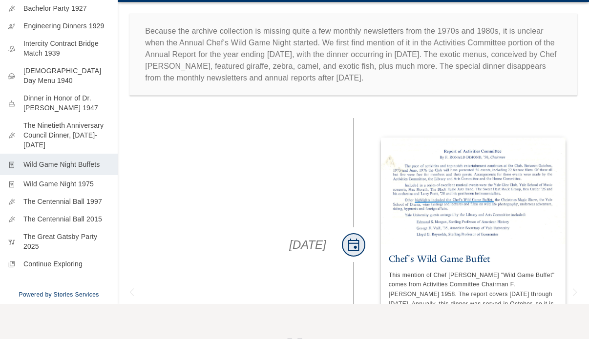 Image resolution: width=589 pixels, height=339 pixels. I want to click on p: The Centennial Ball 1997, so click(66, 202).